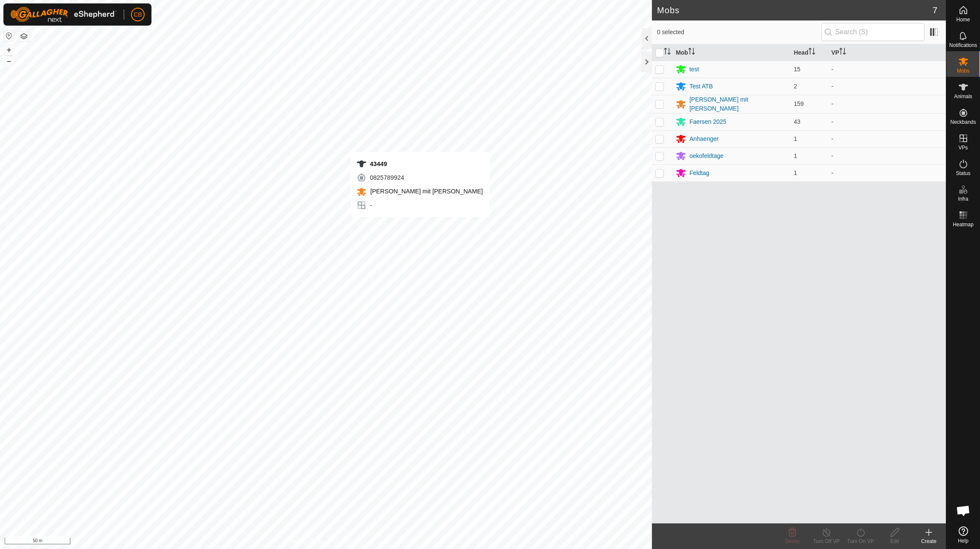  Describe the element at coordinates (797, 70) in the screenshot. I see `span: 15` at that location.